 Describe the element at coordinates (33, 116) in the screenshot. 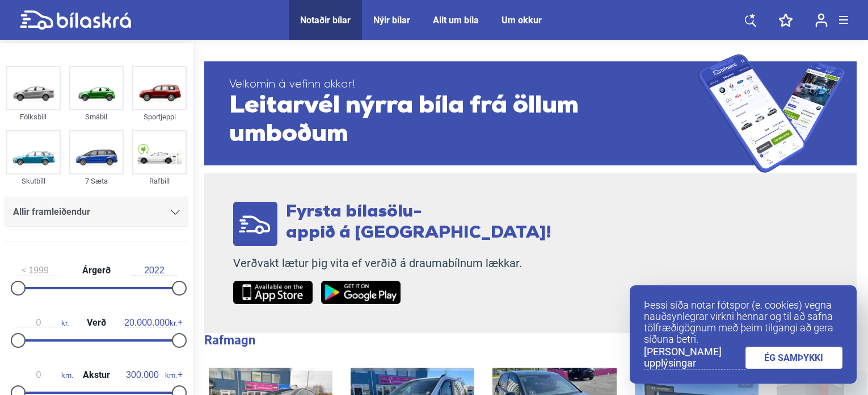

I see `div: Fólksbíll` at that location.